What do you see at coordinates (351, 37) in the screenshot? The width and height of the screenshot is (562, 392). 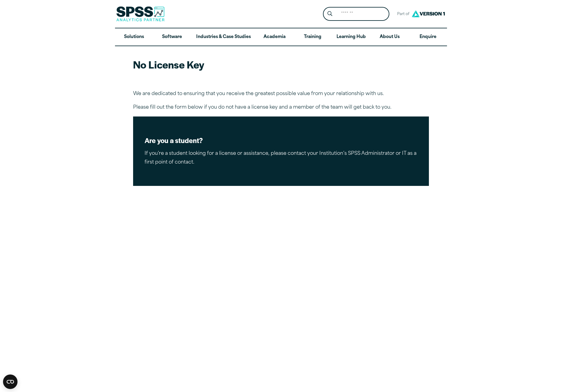 I see `a: Learning Hub` at bounding box center [351, 37].